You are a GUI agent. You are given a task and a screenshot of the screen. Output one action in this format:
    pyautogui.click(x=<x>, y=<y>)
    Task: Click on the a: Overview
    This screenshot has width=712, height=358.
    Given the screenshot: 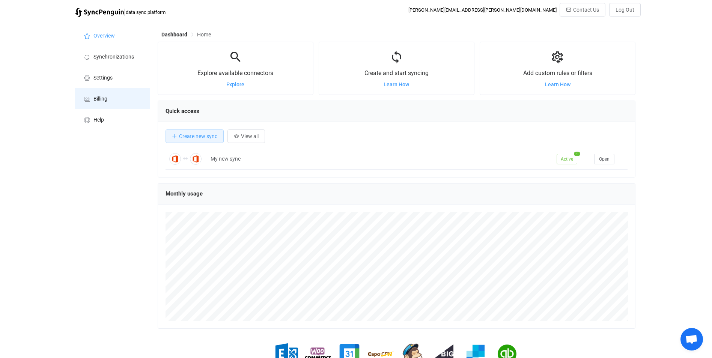 What is the action you would take?
    pyautogui.click(x=113, y=35)
    